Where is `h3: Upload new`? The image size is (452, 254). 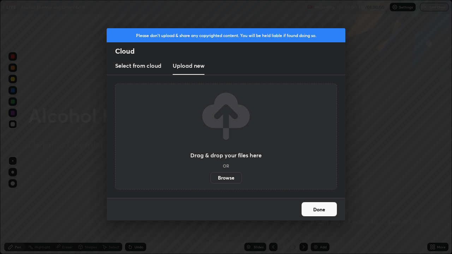 h3: Upload new is located at coordinates (189, 66).